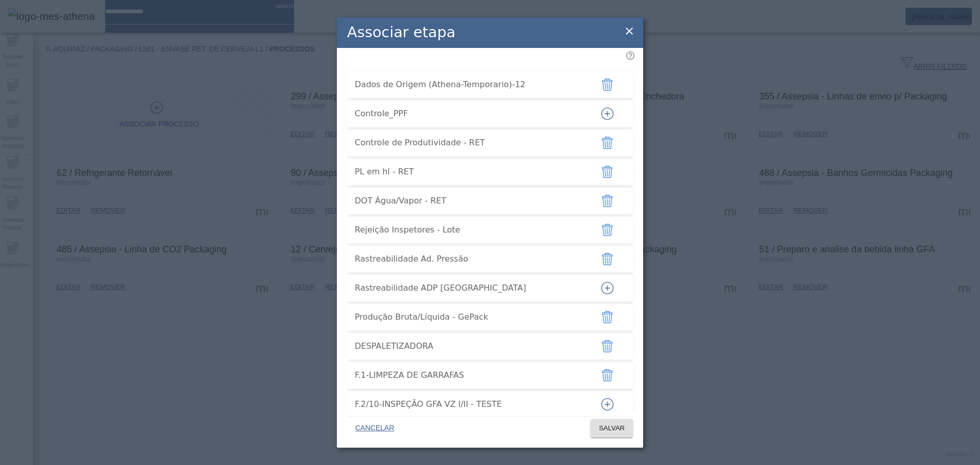 Image resolution: width=980 pixels, height=465 pixels. Describe the element at coordinates (470, 85) in the screenshot. I see `span: Dados de Origem (Athena-Temporario)-12` at that location.